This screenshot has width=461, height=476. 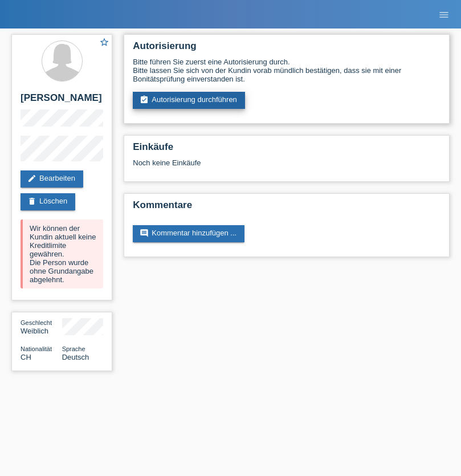 I want to click on a: assignment_turned_inAutorisierung durchführen, so click(x=189, y=100).